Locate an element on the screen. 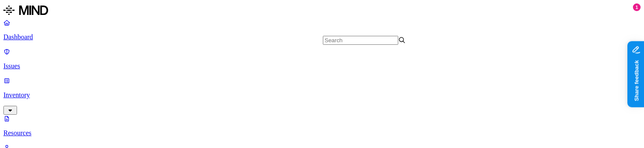  input: Search is located at coordinates (360, 40).